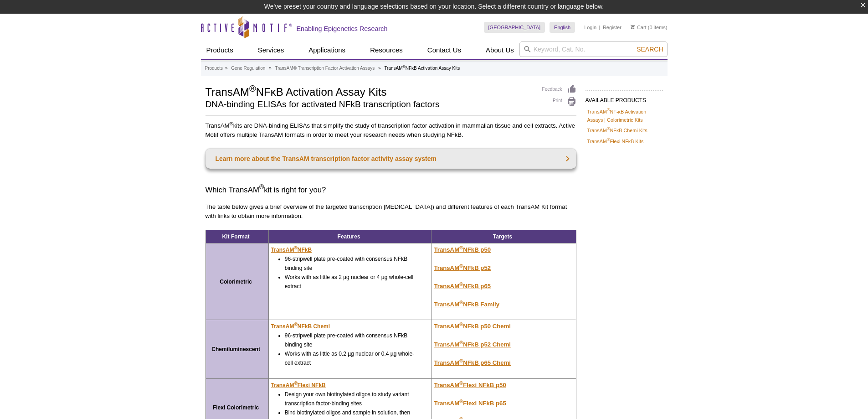 The image size is (868, 419). Describe the element at coordinates (236, 236) in the screenshot. I see `strong: Kit Format` at that location.